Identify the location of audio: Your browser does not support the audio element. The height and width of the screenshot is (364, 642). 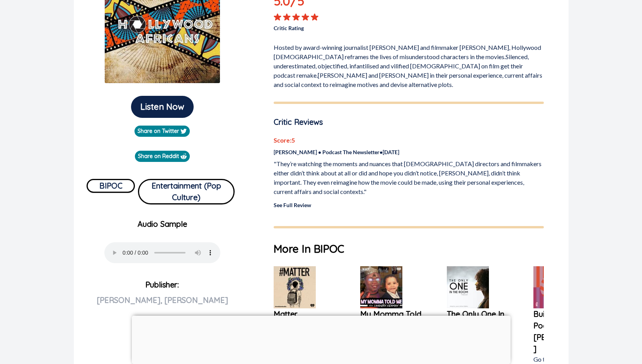
(162, 253).